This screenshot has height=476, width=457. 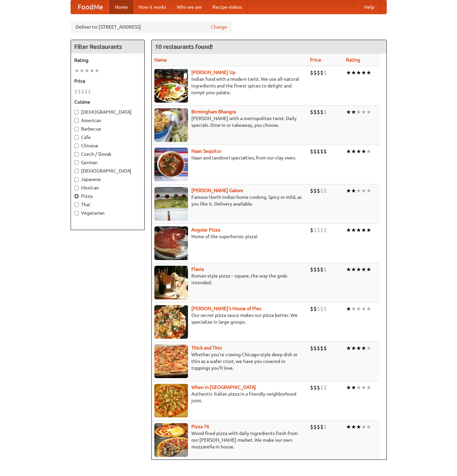 What do you see at coordinates (108, 60) in the screenshot?
I see `h5: Rating` at bounding box center [108, 60].